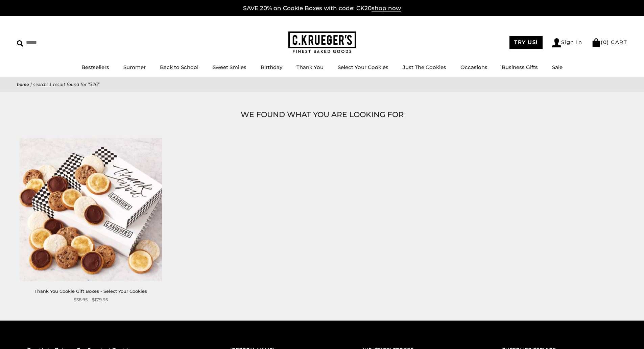 The width and height of the screenshot is (644, 349). I want to click on span: shop now, so click(386, 8).